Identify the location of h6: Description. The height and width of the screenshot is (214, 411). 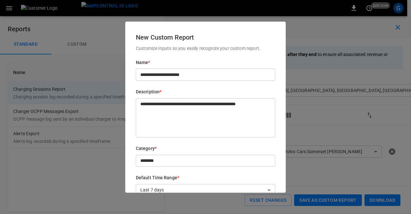
(206, 92).